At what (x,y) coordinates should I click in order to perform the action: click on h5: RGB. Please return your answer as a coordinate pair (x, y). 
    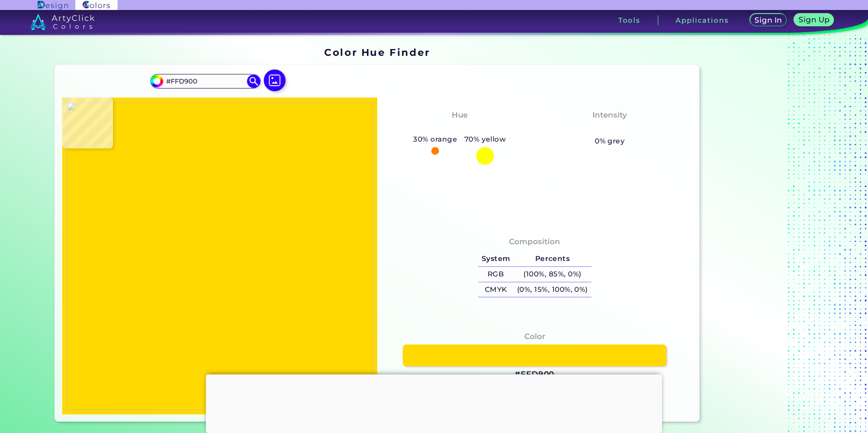
    Looking at the image, I should click on (495, 274).